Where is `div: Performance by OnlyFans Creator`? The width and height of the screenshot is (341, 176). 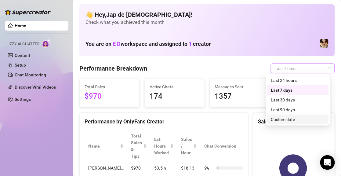 div: Performance by OnlyFans Creator is located at coordinates (164, 122).